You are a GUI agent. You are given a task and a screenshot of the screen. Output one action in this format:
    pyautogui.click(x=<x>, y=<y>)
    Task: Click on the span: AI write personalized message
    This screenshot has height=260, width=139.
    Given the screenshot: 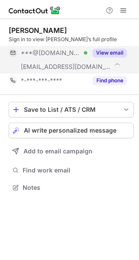 What is the action you would take?
    pyautogui.click(x=70, y=130)
    